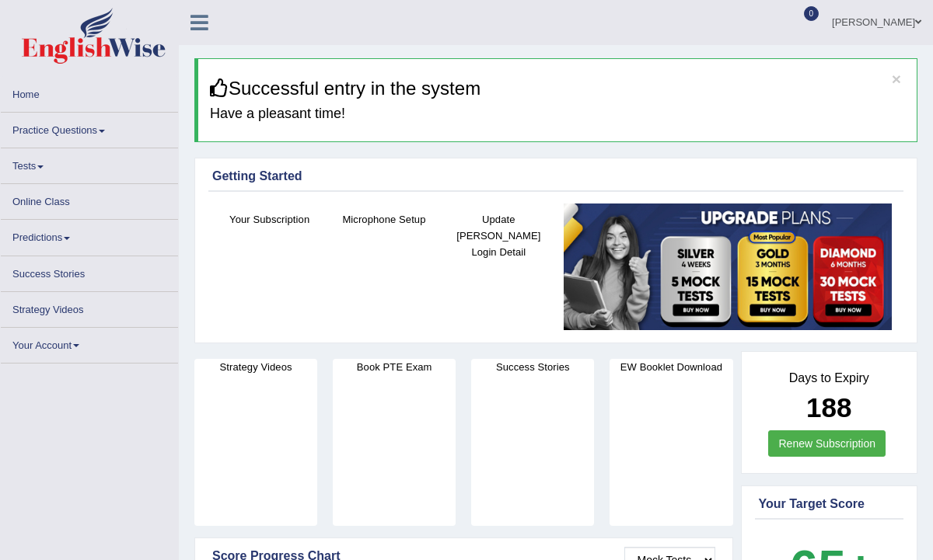 Image resolution: width=933 pixels, height=560 pixels. What do you see at coordinates (383, 219) in the screenshot?
I see `h4: Microphone Setup` at bounding box center [383, 219].